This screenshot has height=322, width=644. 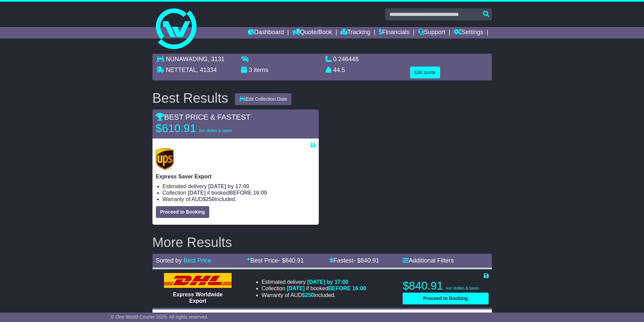 I want to click on button: Edit quote, so click(x=425, y=72).